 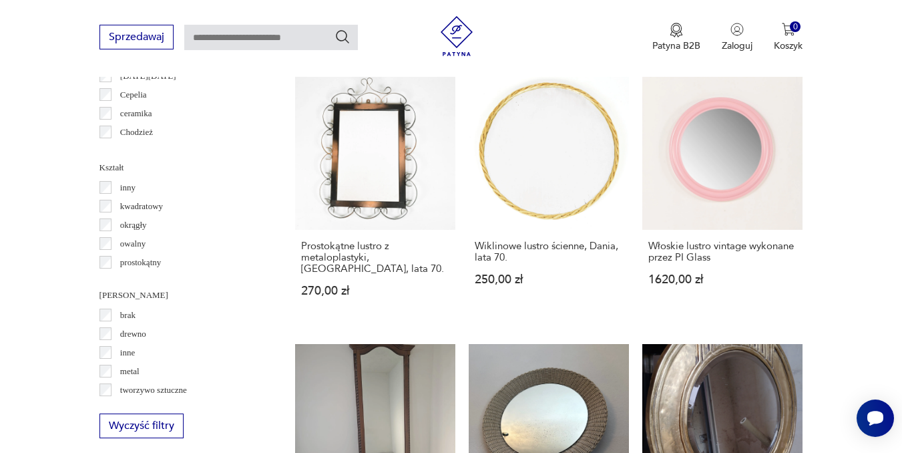 What do you see at coordinates (136, 151) in the screenshot?
I see `p: Ćmielów` at bounding box center [136, 151].